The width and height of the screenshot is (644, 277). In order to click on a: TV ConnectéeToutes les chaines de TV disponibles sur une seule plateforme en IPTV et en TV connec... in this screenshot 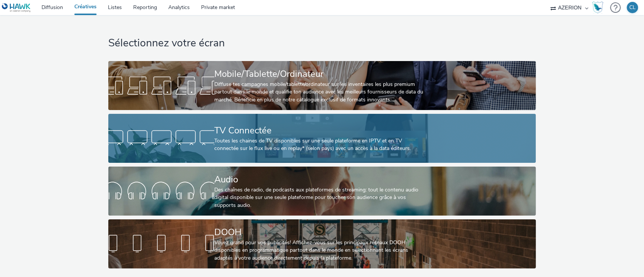, I will do `click(322, 138)`.